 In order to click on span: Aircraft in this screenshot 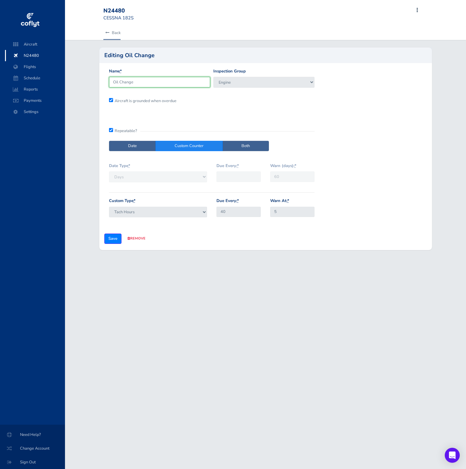, I will do `click(35, 44)`.